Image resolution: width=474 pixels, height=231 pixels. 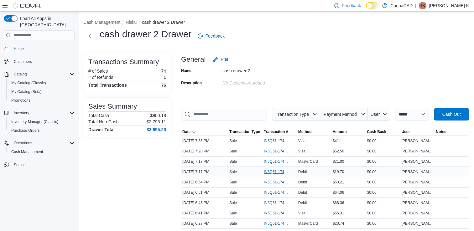 What do you see at coordinates (27, 6) in the screenshot?
I see `img: Cova` at bounding box center [27, 6].